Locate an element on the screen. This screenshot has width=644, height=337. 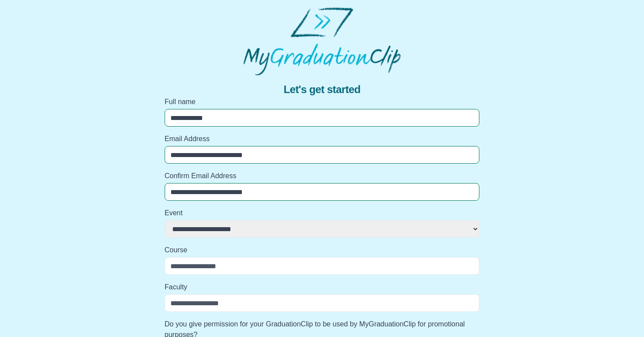
label: Event is located at coordinates (322, 213).